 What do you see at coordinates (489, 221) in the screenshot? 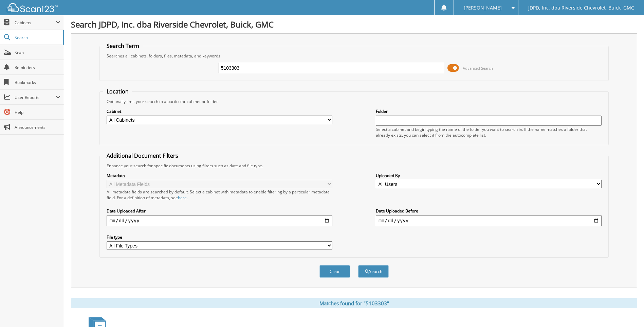
I see `input: end` at bounding box center [489, 221].